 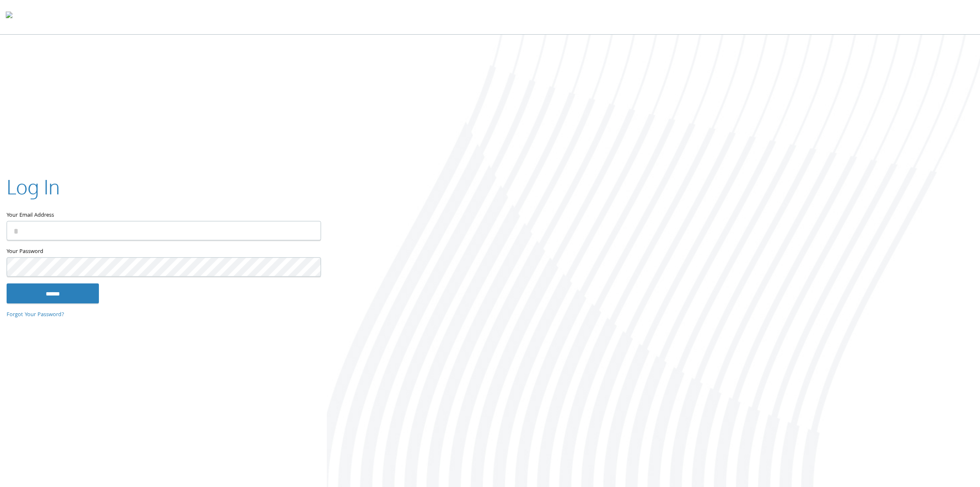 What do you see at coordinates (36, 315) in the screenshot?
I see `a: Forgot Your Password?` at bounding box center [36, 315].